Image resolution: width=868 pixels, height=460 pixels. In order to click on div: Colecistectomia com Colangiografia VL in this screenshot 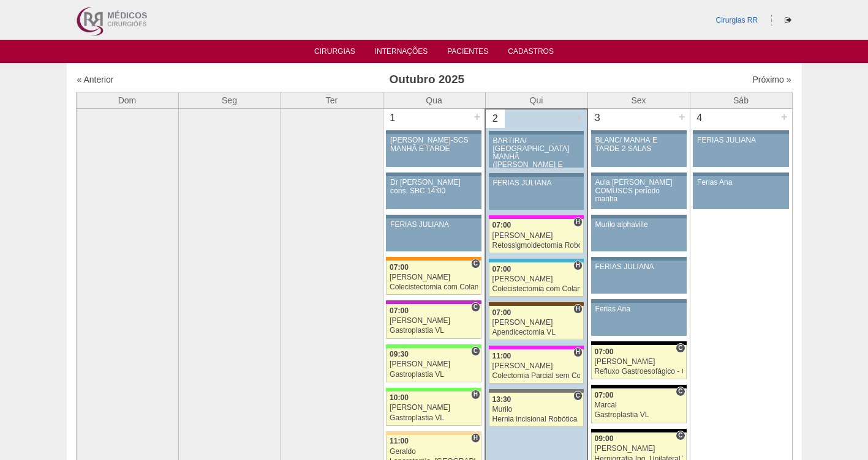, I will do `click(434, 287)`.